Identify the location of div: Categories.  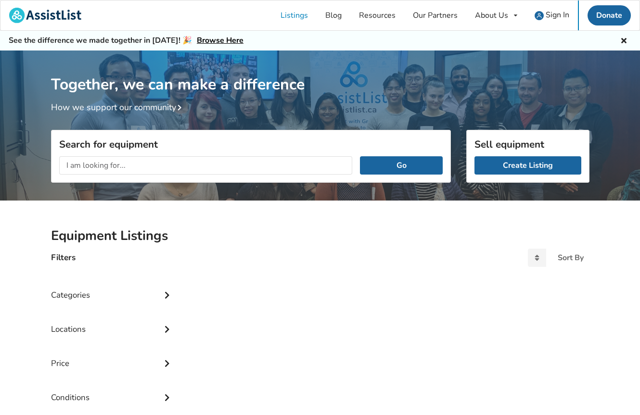
(113, 288).